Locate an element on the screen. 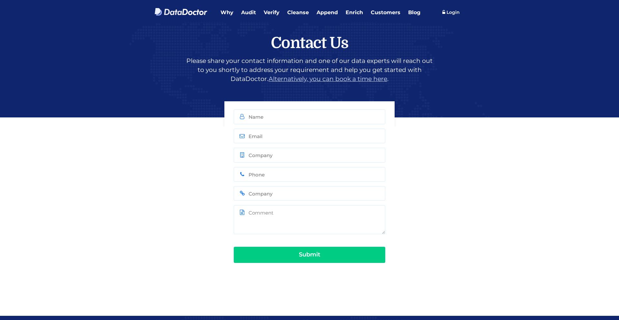 This screenshot has height=320, width=619. input: Company is located at coordinates (309, 155).